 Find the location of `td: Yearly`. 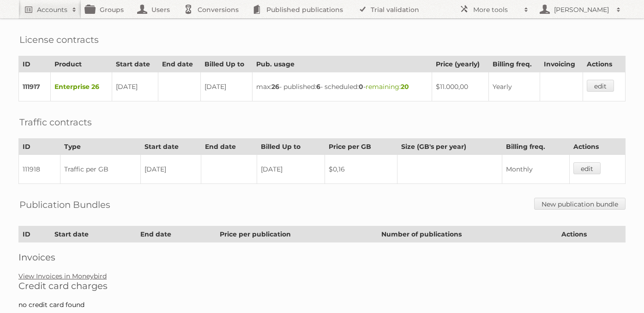

td: Yearly is located at coordinates (514, 87).